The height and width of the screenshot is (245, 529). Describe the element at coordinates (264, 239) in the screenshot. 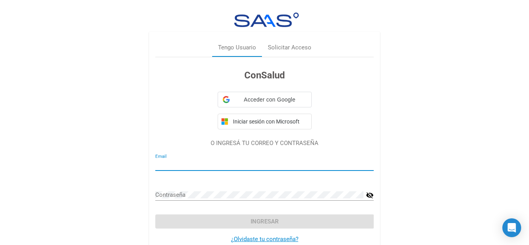

I see `a: ¿Olvidaste tu contraseña?` at that location.